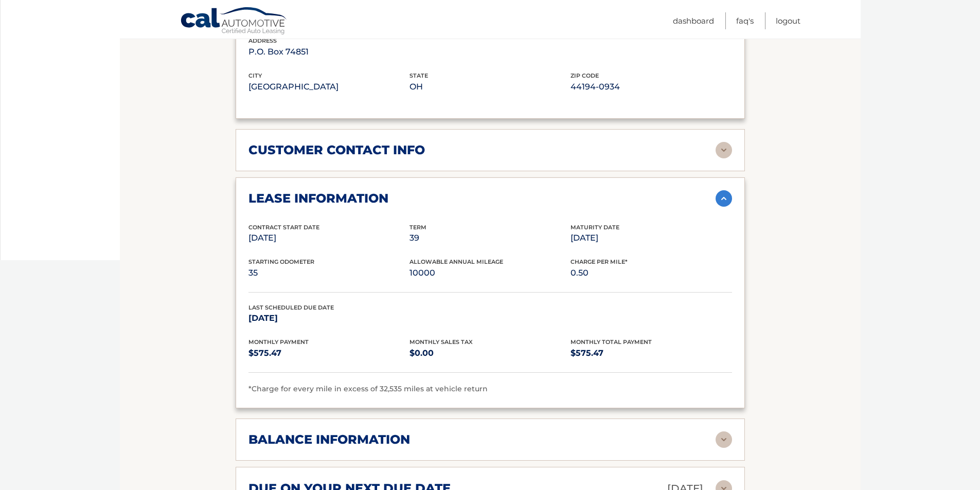 This screenshot has height=490, width=980. What do you see at coordinates (329, 52) in the screenshot?
I see `p: P.O. Box 74851` at bounding box center [329, 52].